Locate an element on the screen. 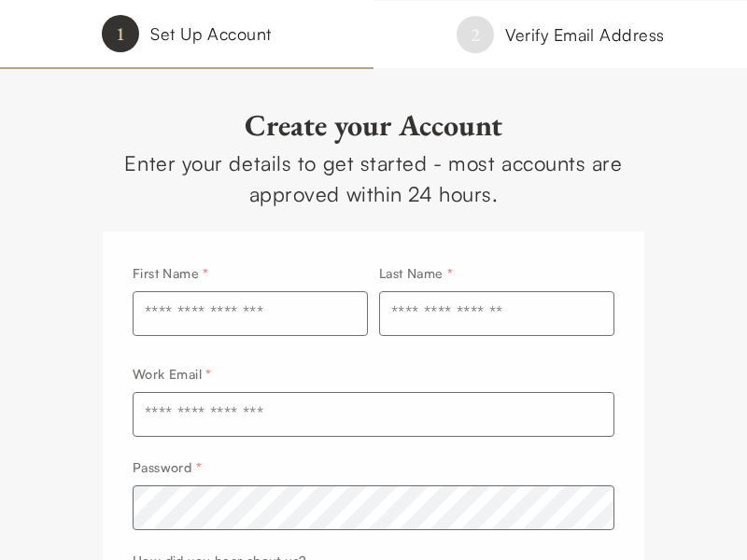 The width and height of the screenshot is (747, 560). h2: Create your Account is located at coordinates (373, 125).